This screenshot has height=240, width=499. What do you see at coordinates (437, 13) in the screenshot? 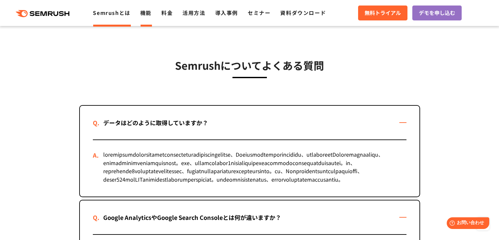
I see `span: デモを申し込む` at bounding box center [437, 13].